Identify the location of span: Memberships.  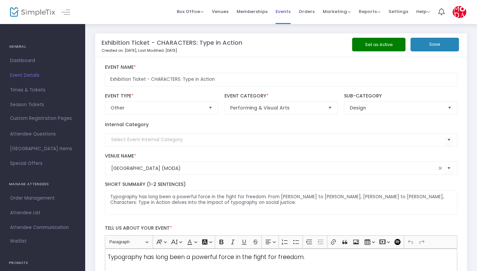
(252, 11).